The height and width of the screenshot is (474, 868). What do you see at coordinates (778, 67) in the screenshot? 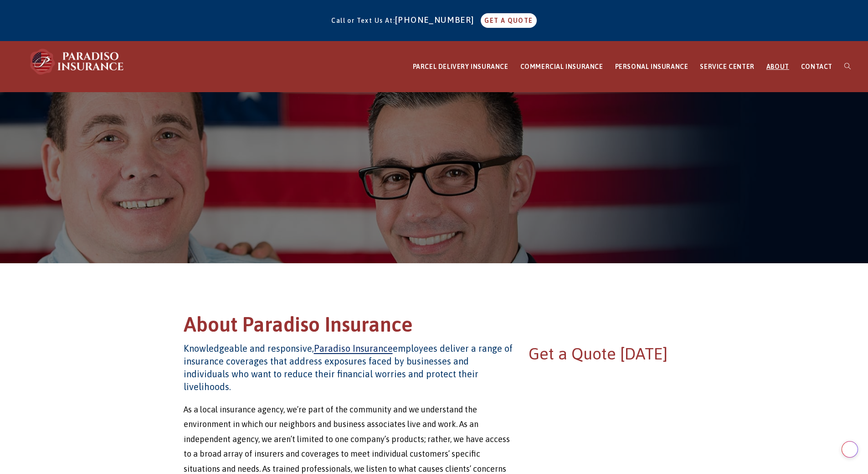
I see `a: ABOUT` at bounding box center [778, 67].